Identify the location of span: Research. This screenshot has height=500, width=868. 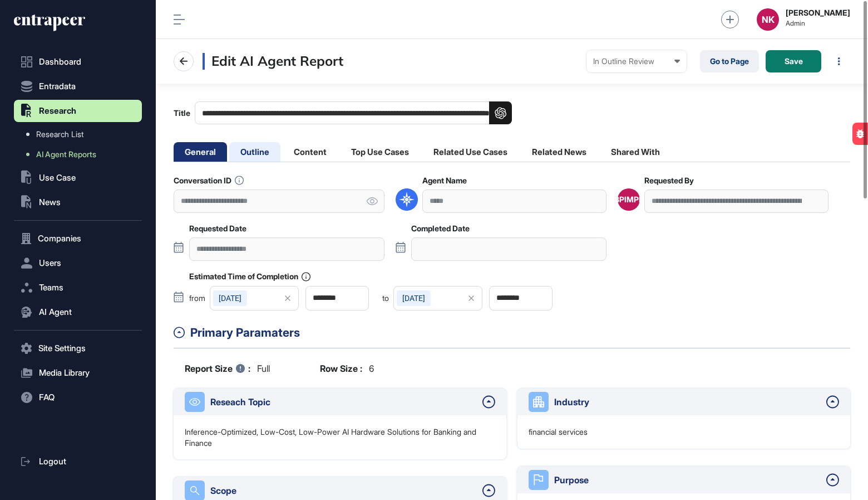
(58, 111).